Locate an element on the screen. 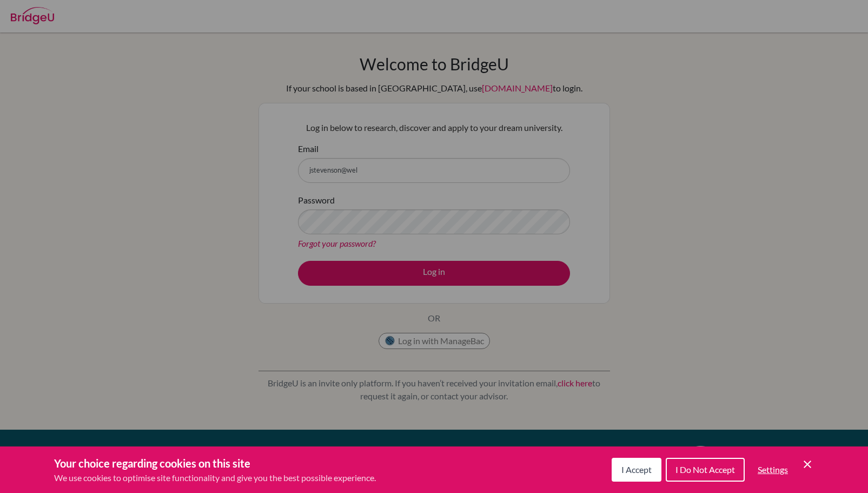 This screenshot has width=868, height=493. button: Save and close is located at coordinates (808, 464).